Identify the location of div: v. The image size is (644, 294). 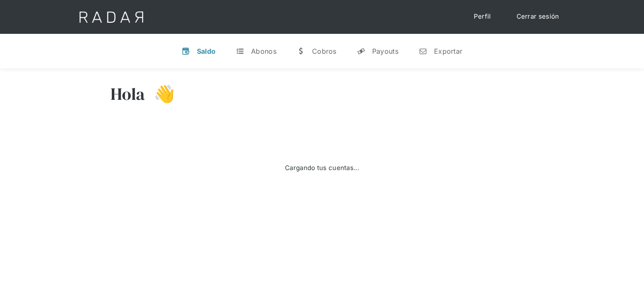
(186, 51).